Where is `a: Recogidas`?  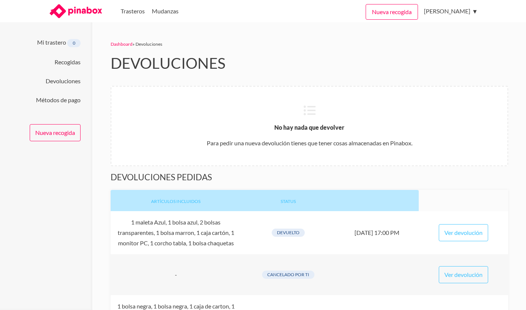 a: Recogidas is located at coordinates (68, 62).